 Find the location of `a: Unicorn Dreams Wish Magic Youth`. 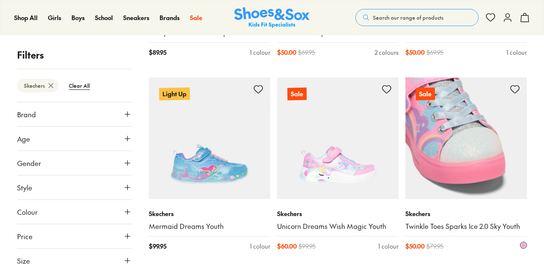

a: Unicorn Dreams Wish Magic Youth is located at coordinates (338, 226).